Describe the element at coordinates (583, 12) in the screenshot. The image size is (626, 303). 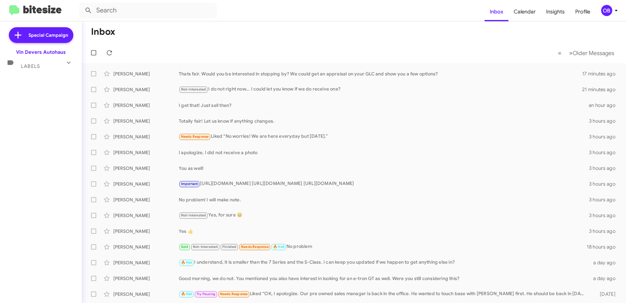
I see `a: Profile` at that location.